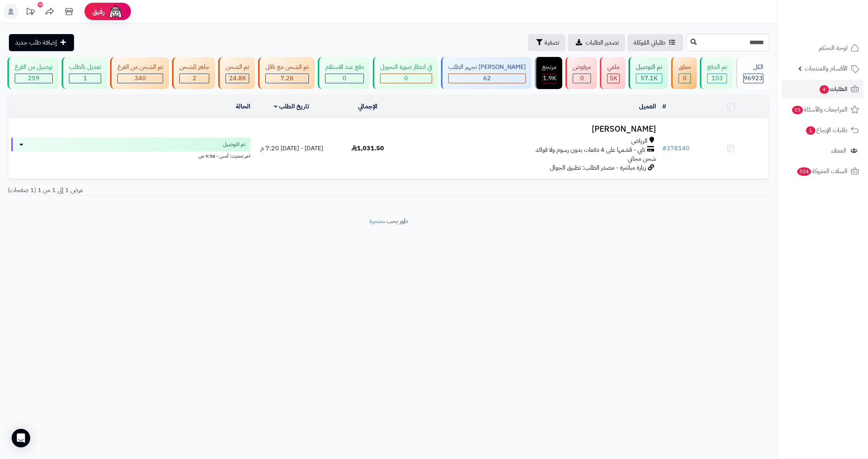  I want to click on span: 15, so click(798, 109).